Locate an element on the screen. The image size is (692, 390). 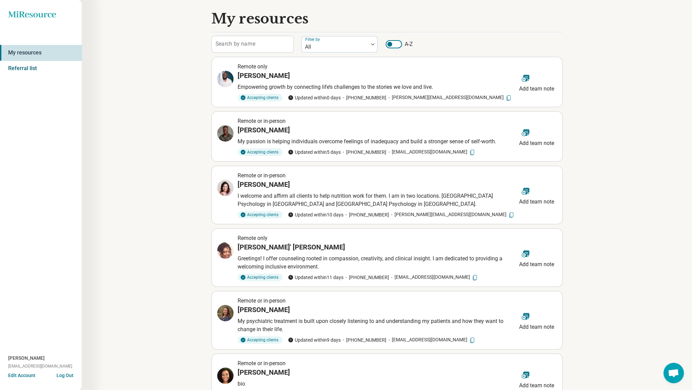
span: Updated within 5 days is located at coordinates (314, 152).